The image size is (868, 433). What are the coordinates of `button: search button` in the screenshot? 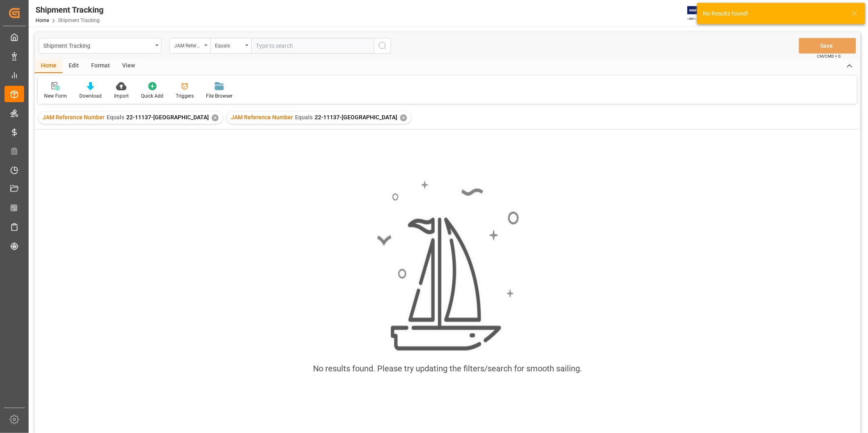 It's located at (382, 45).